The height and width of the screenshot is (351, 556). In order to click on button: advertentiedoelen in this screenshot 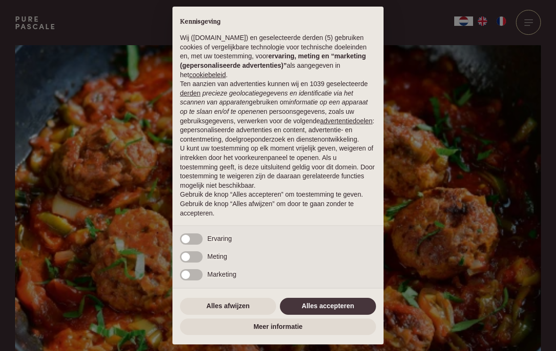, I will do `click(346, 121)`.